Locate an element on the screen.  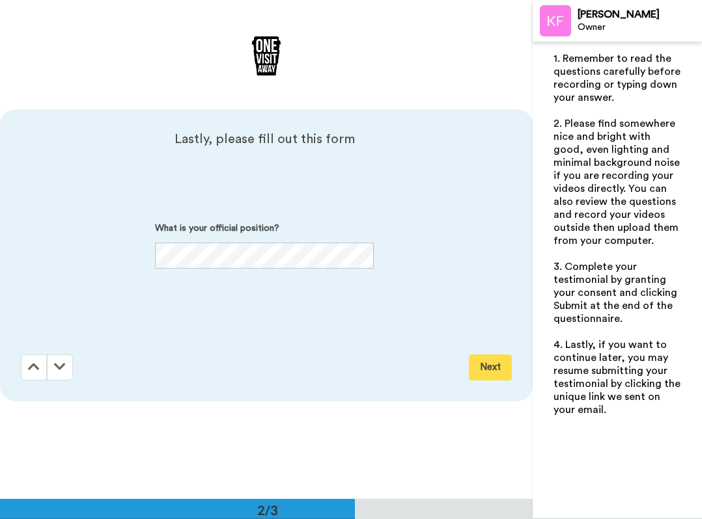
span: 2. Please find somewhere nice and bright with good, even lighting and minimal background noise if... is located at coordinates (618, 182).